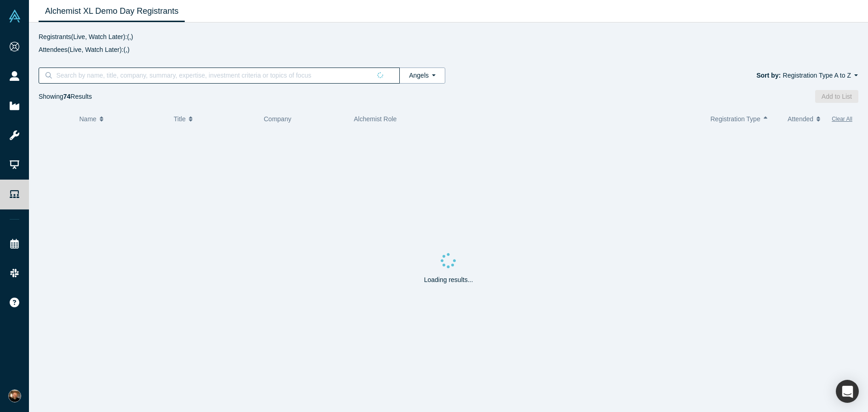 The height and width of the screenshot is (412, 868). What do you see at coordinates (820, 75) in the screenshot?
I see `button: Registration Type A to Z` at bounding box center [820, 75].